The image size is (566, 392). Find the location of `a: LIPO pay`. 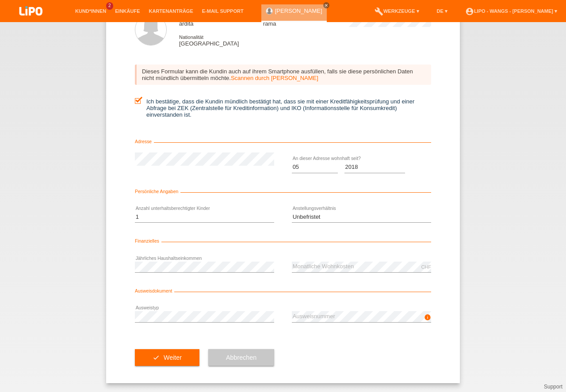

a: LIPO pay is located at coordinates (31, 21).